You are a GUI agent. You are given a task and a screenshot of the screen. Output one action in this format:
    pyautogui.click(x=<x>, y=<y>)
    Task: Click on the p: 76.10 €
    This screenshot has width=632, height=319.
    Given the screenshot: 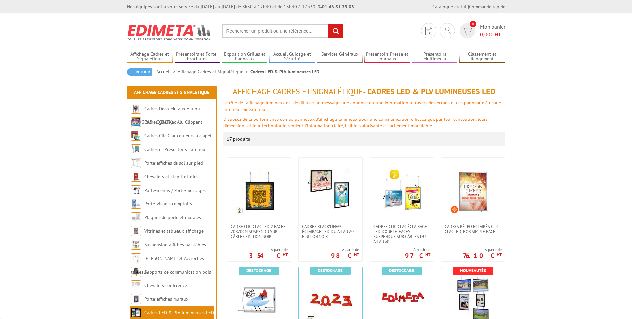 What is the action you would take?
    pyautogui.click(x=482, y=255)
    